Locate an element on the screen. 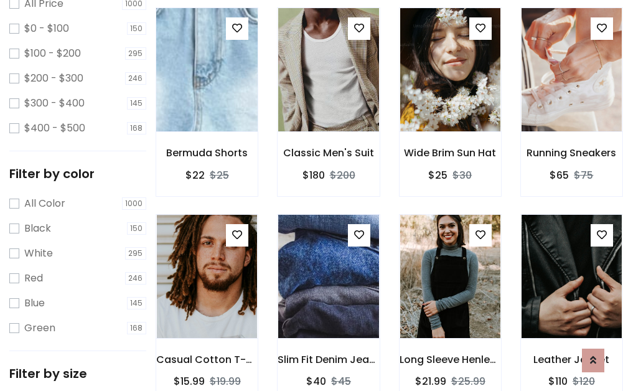  h6: Classic Men's Suit is located at coordinates (328, 152).